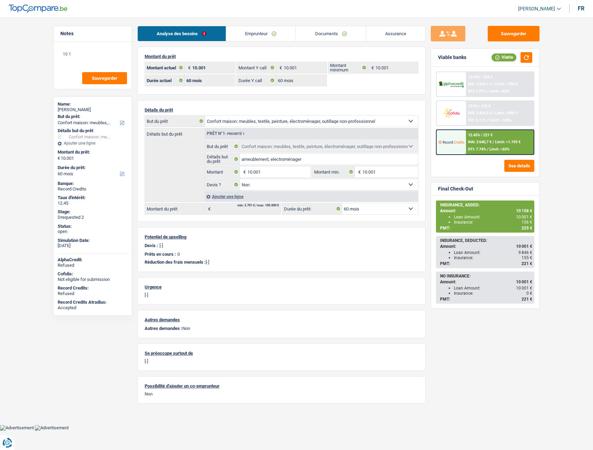 The image size is (593, 450). I want to click on label: Montant du prêt:, so click(92, 152).